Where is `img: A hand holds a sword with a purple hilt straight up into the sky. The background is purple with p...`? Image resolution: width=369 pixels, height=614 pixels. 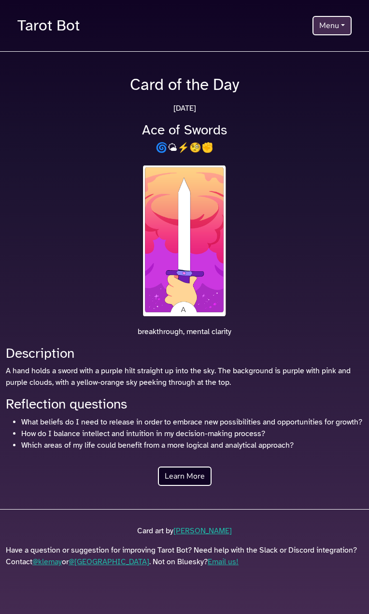 img: A hand holds a sword with a purple hilt straight up into the sky. The background is purple with p... is located at coordinates (184, 241).